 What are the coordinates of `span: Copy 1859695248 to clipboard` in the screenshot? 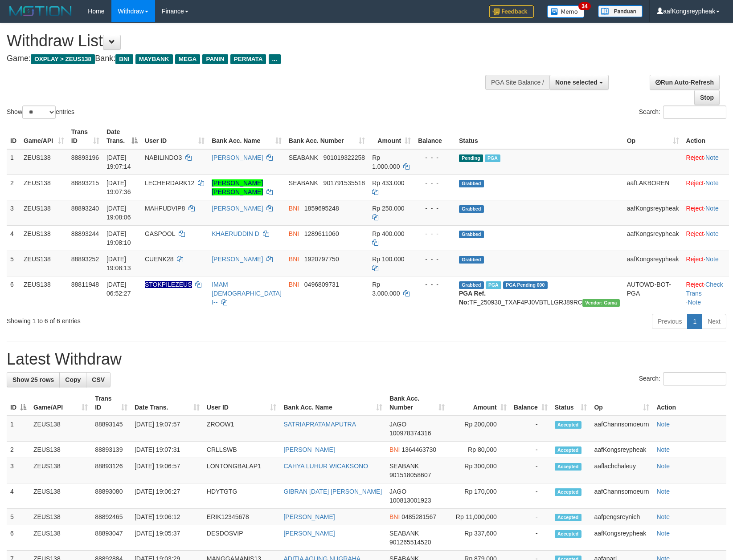 It's located at (321, 208).